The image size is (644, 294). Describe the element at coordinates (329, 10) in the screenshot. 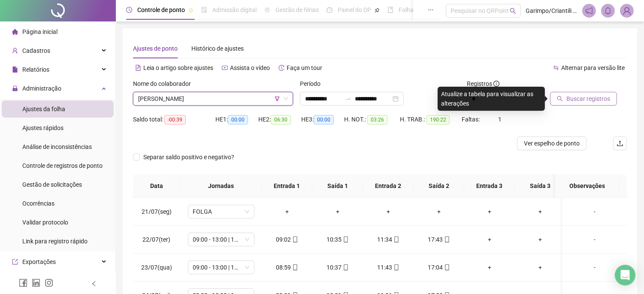

I see `span: dashboard` at that location.